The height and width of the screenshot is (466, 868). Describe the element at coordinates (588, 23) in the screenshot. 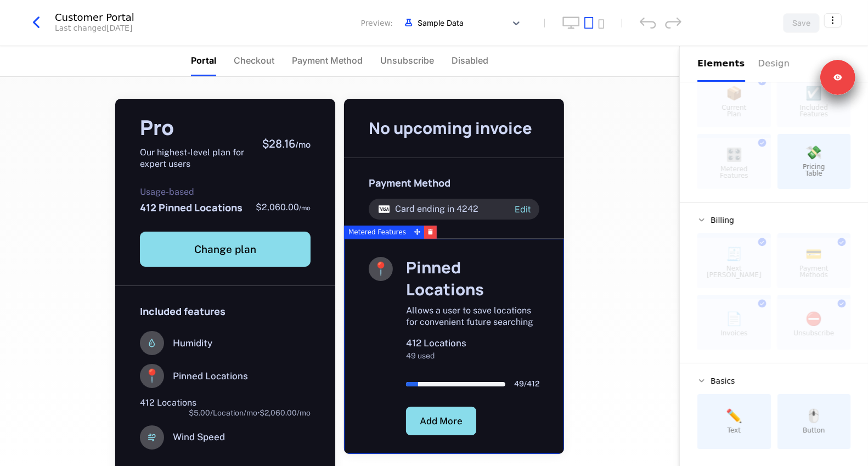

I see `button: tablet` at that location.